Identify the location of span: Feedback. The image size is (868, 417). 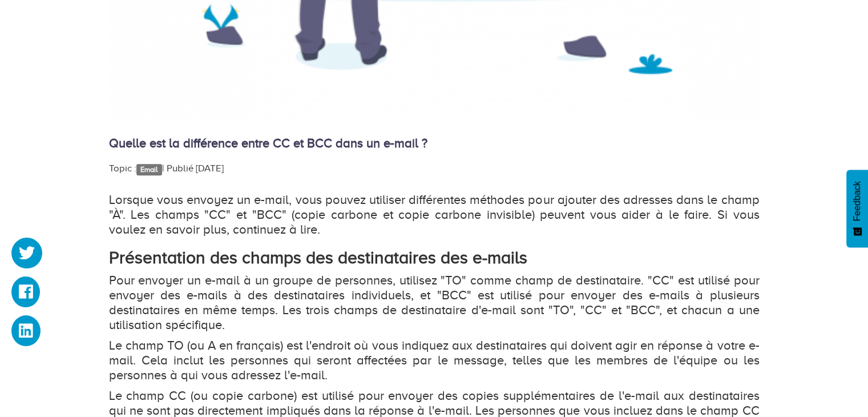
(857, 201).